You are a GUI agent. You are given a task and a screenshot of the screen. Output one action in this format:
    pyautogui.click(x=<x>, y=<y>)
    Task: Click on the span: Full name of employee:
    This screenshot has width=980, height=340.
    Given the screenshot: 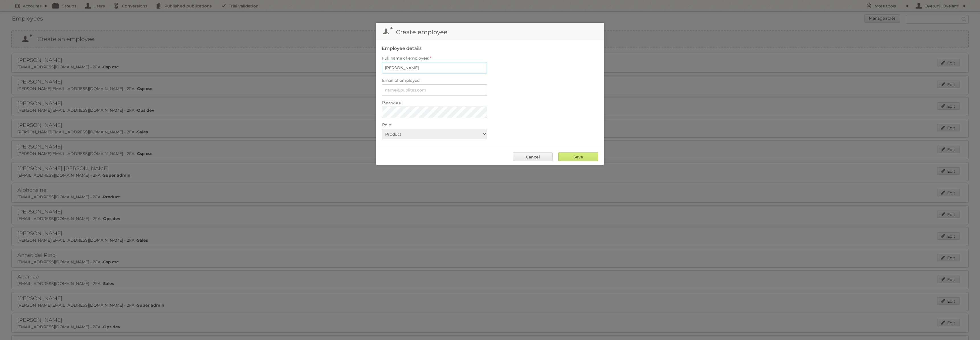 What is the action you would take?
    pyautogui.click(x=405, y=58)
    